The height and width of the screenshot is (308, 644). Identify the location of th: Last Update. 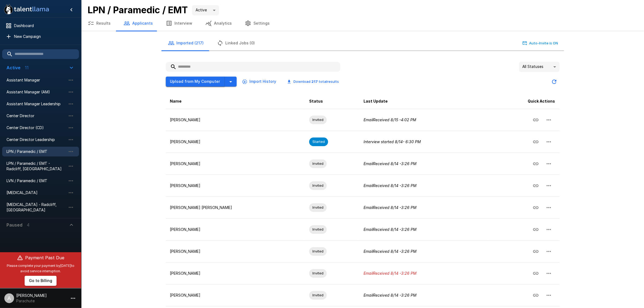
(424, 101).